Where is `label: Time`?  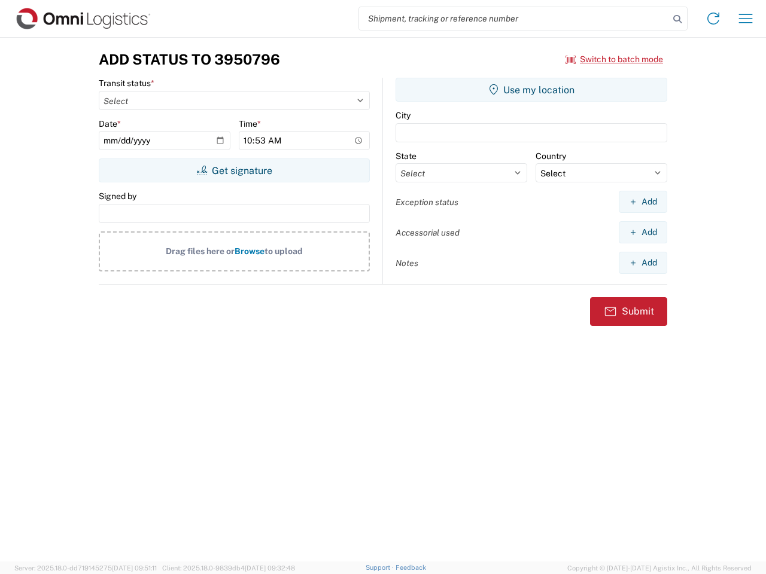
label: Time is located at coordinates (249, 124).